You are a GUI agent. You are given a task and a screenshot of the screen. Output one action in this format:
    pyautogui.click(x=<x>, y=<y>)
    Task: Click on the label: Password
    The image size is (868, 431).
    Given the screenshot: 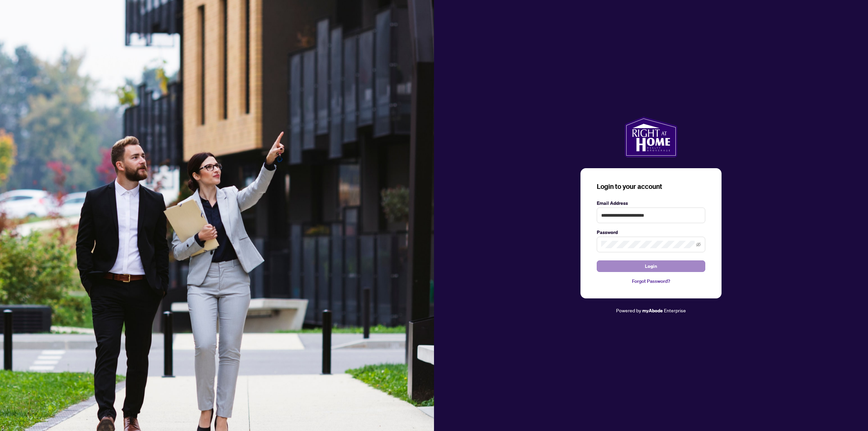 What is the action you would take?
    pyautogui.click(x=651, y=233)
    